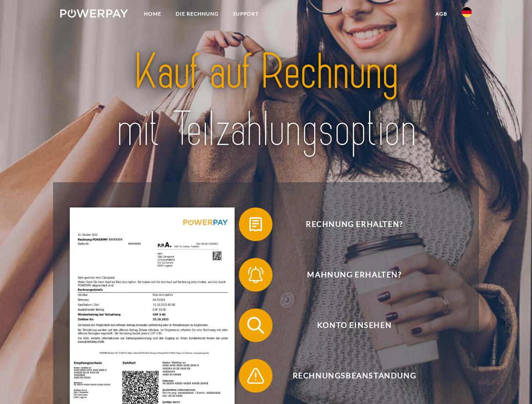  I want to click on a: Rechnung erhalten?, so click(348, 224).